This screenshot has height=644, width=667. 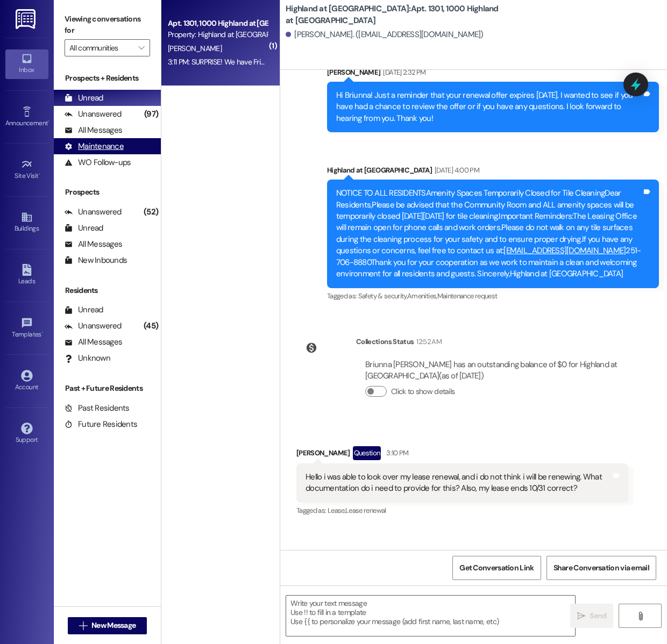 What do you see at coordinates (27, 381) in the screenshot?
I see `a: Account` at bounding box center [27, 381].